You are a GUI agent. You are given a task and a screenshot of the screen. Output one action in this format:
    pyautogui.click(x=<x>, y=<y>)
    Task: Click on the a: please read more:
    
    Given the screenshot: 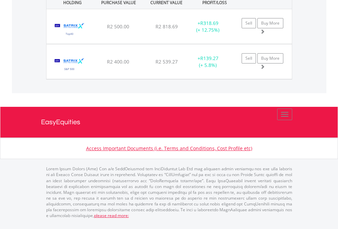 What is the action you would take?
    pyautogui.click(x=111, y=215)
    